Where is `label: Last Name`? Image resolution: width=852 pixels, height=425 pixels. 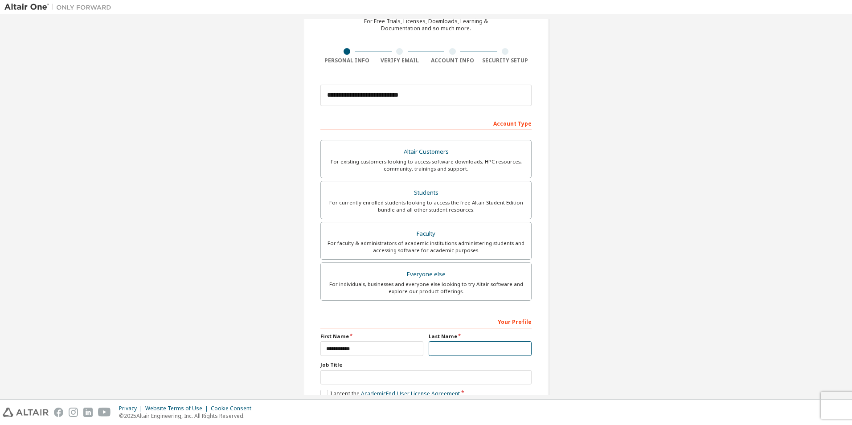
label: Last Name is located at coordinates (480, 336).